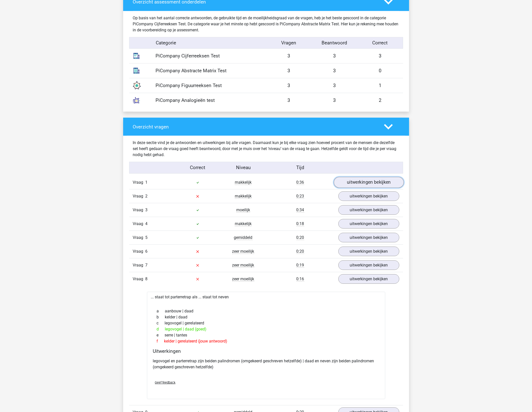 The width and height of the screenshot is (532, 412). Describe the element at coordinates (137, 71) in the screenshot. I see `img: abstract_matrices.1a7a1577918d.svg` at that location.